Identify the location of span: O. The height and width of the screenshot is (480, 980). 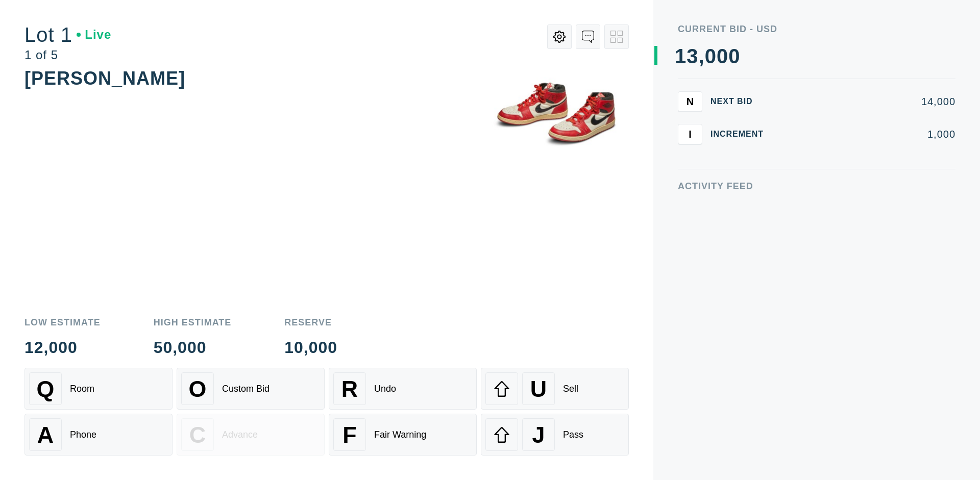
(197, 388).